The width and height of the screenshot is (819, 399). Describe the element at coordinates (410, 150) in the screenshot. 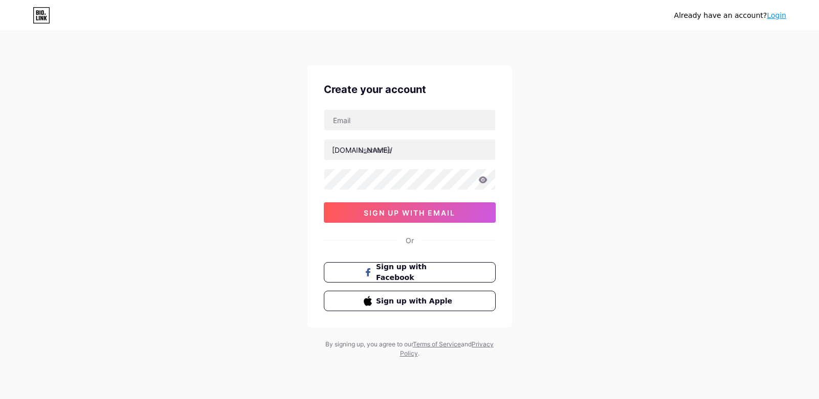

I see `input: username` at that location.